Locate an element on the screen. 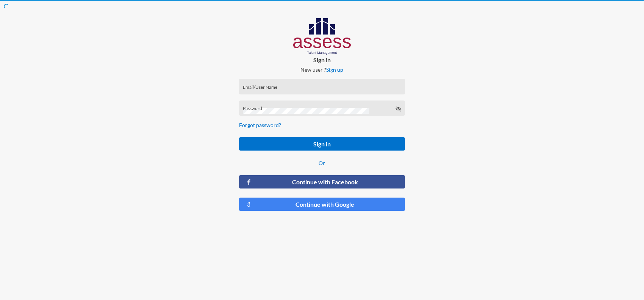  p: Or is located at coordinates (322, 162).